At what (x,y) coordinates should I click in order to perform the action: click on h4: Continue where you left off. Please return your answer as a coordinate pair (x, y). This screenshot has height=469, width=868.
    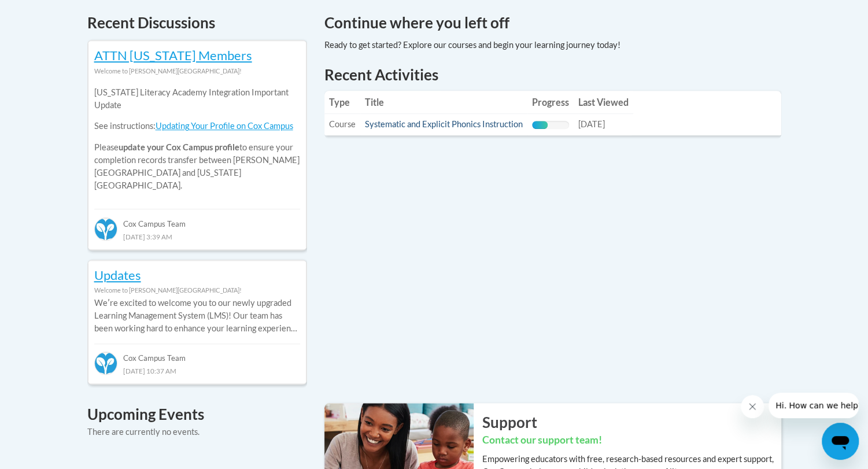
    Looking at the image, I should click on (553, 22).